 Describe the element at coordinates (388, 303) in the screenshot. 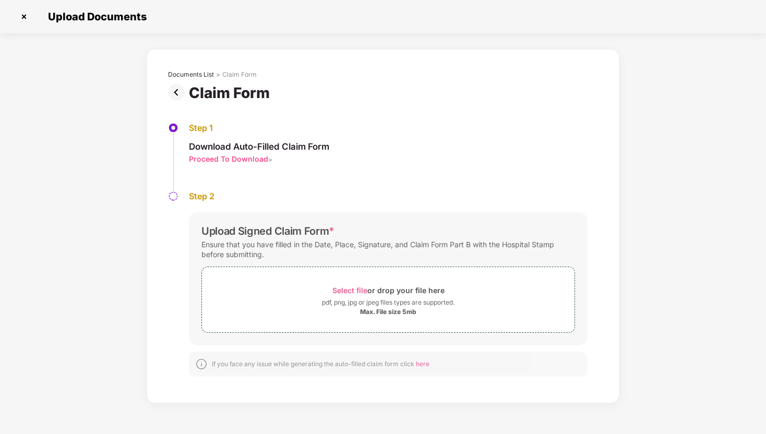

I see `div: pdf, png, jpg or jpeg files types are supported.` at that location.